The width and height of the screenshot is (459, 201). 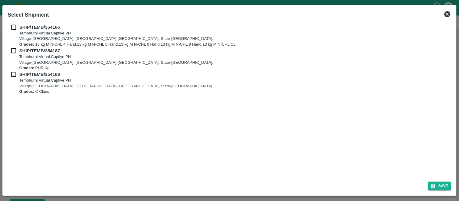 What do you see at coordinates (40, 51) in the screenshot?
I see `b: SHIP/TEMB/354187` at bounding box center [40, 51].